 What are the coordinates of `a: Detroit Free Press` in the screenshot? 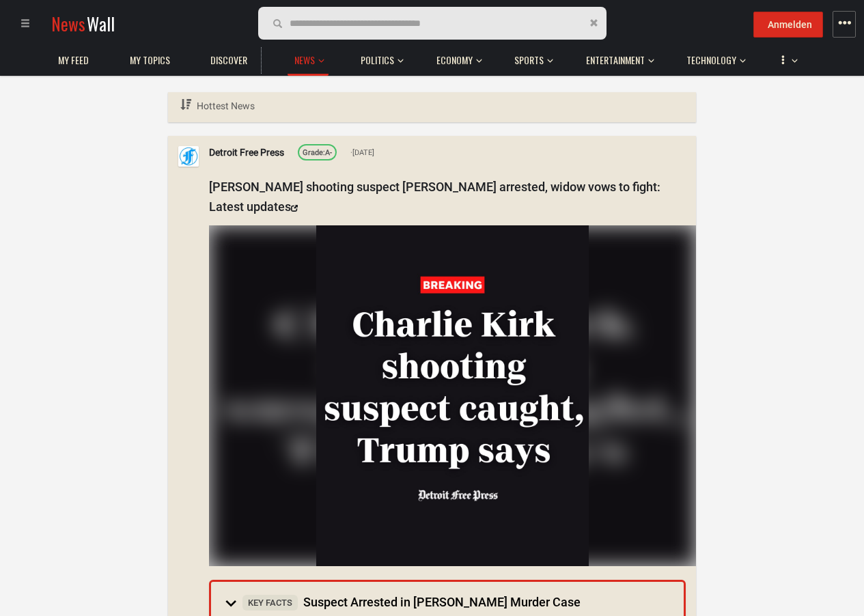 It's located at (247, 152).